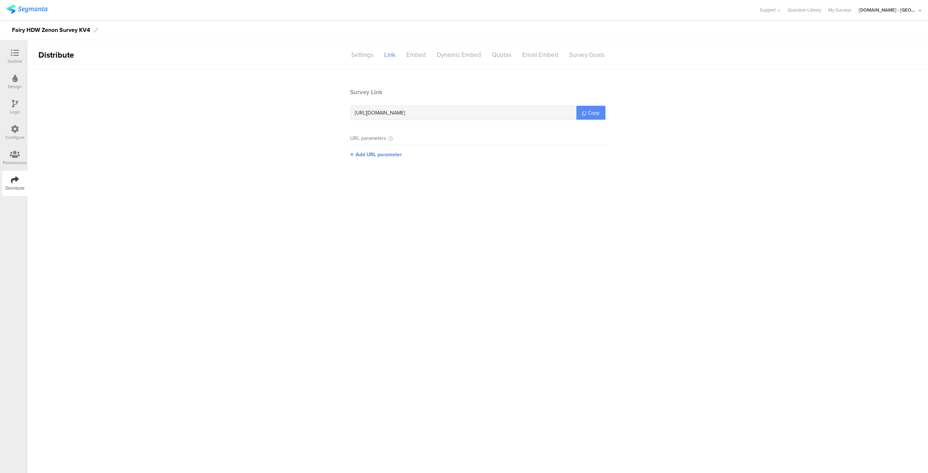 The image size is (928, 473). I want to click on img: segmanta logo, so click(27, 9).